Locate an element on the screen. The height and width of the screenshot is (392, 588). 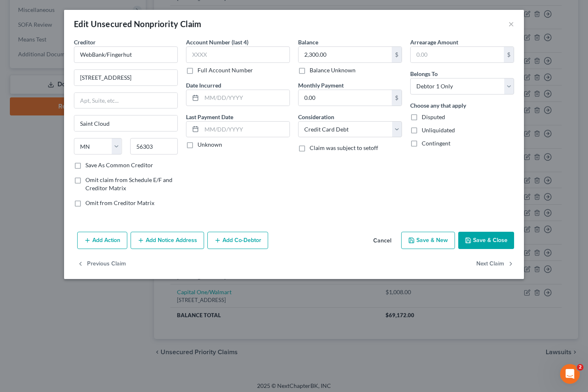
button: Next Claim is located at coordinates (495, 265).